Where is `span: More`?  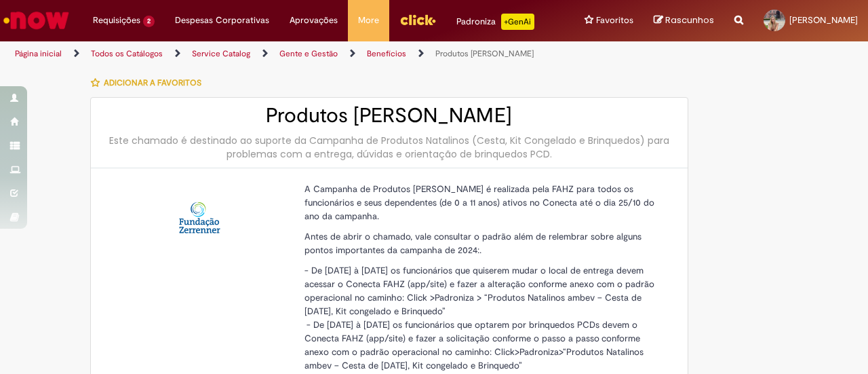 span: More is located at coordinates (368, 20).